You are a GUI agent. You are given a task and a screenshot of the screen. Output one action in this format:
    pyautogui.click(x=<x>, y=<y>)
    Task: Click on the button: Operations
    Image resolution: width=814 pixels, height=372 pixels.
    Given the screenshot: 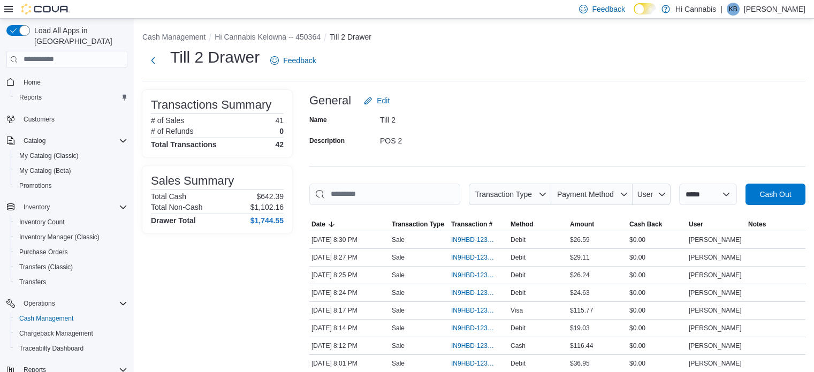 What is the action you would take?
    pyautogui.click(x=67, y=303)
    